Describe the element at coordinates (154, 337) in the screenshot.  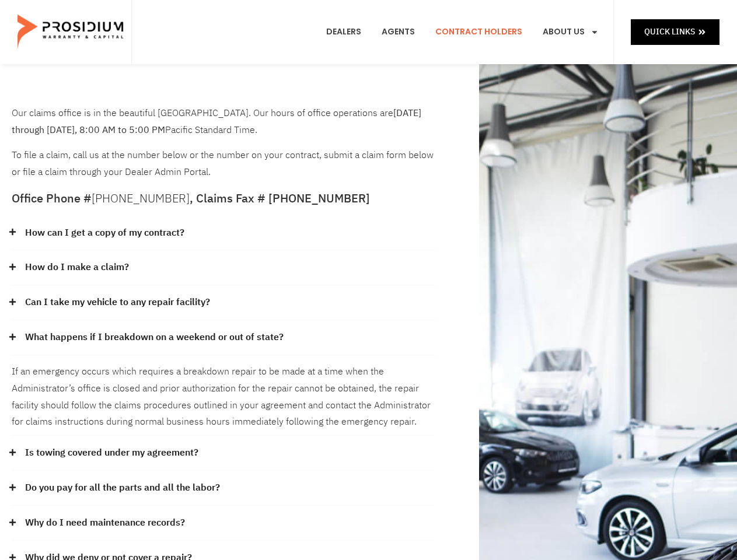
I see `a: What happens if I breakdown on a weekend or out of state?` at that location.